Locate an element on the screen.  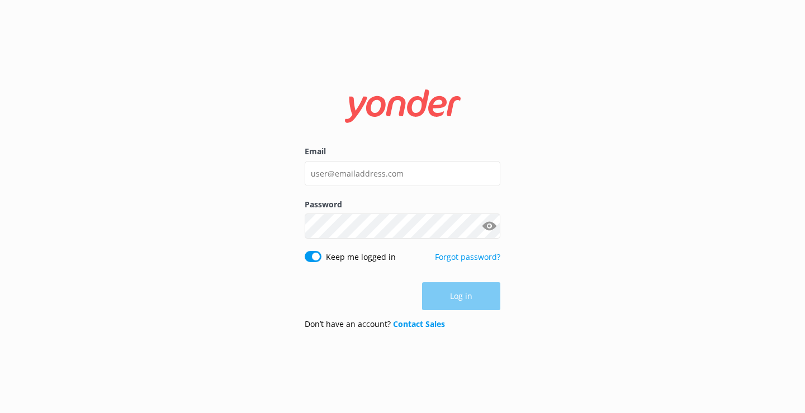
a: Contact Sales is located at coordinates (419, 324).